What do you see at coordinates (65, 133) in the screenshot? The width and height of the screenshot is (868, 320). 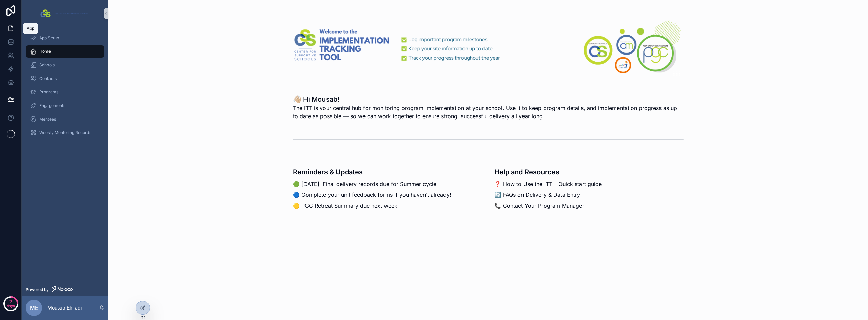 I see `a: Weekly Mentoring Records` at bounding box center [65, 133].